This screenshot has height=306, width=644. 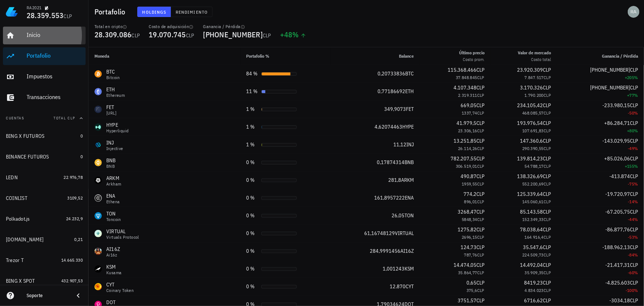 I want to click on a: Inicio, so click(x=44, y=36).